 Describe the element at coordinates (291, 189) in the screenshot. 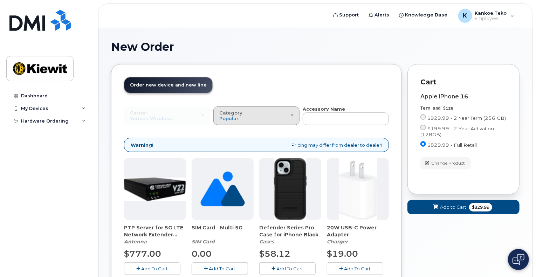

I see `img: defenderiphone14.png` at that location.